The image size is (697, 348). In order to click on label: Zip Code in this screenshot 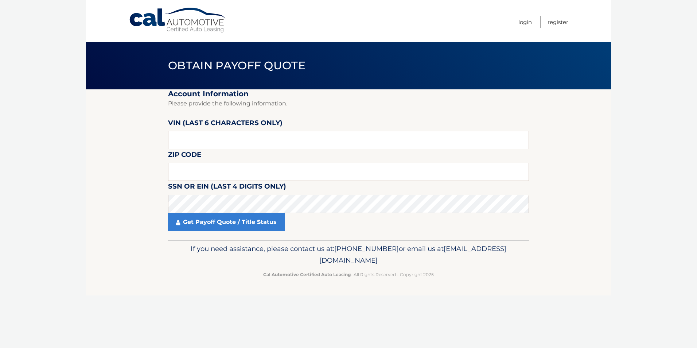, I will do `click(184, 156)`.